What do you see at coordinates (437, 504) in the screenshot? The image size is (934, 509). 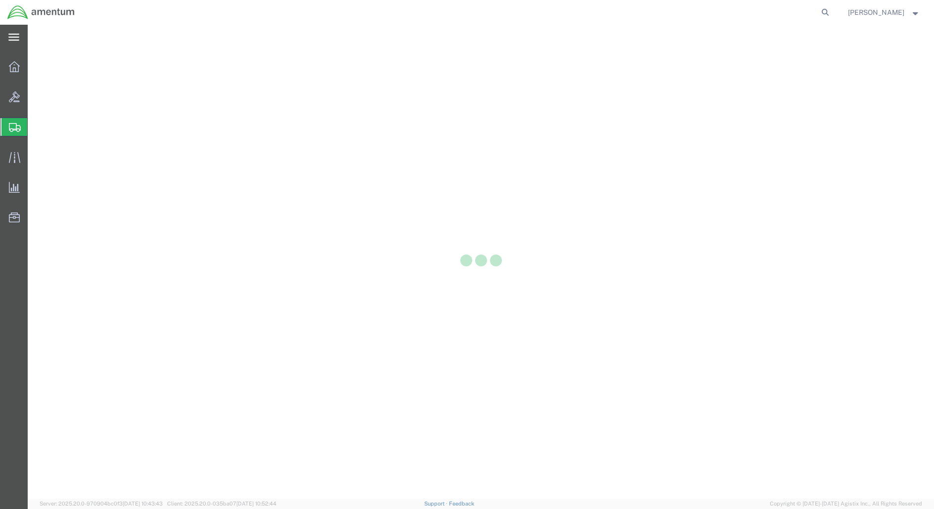 I see `a: Support` at bounding box center [437, 504].